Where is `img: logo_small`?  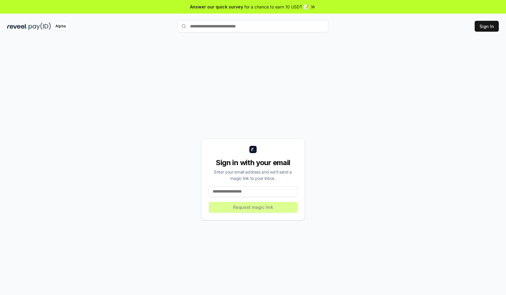 img: logo_small is located at coordinates (253, 149).